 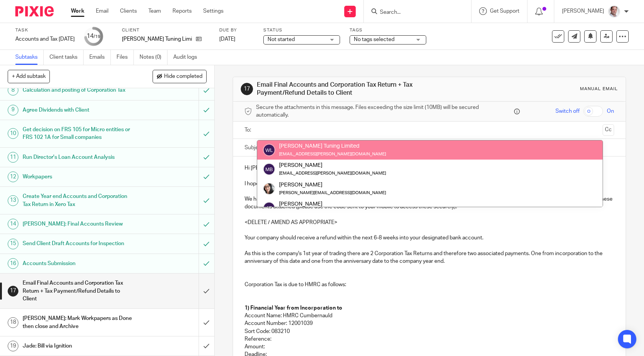 What do you see at coordinates (254, 148) in the screenshot?
I see `label: Subject:` at bounding box center [254, 148].